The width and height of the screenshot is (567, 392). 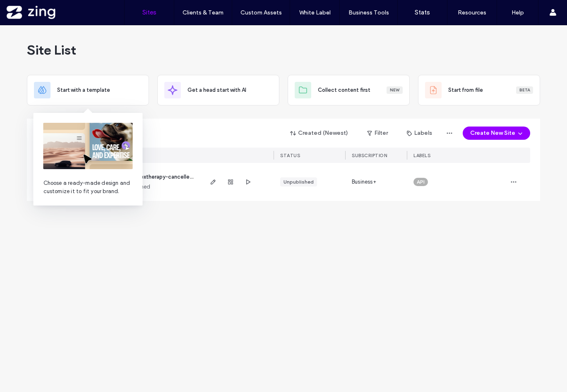 I want to click on a: outsideoftheboxtherapy-cancelled-post, so click(x=155, y=176).